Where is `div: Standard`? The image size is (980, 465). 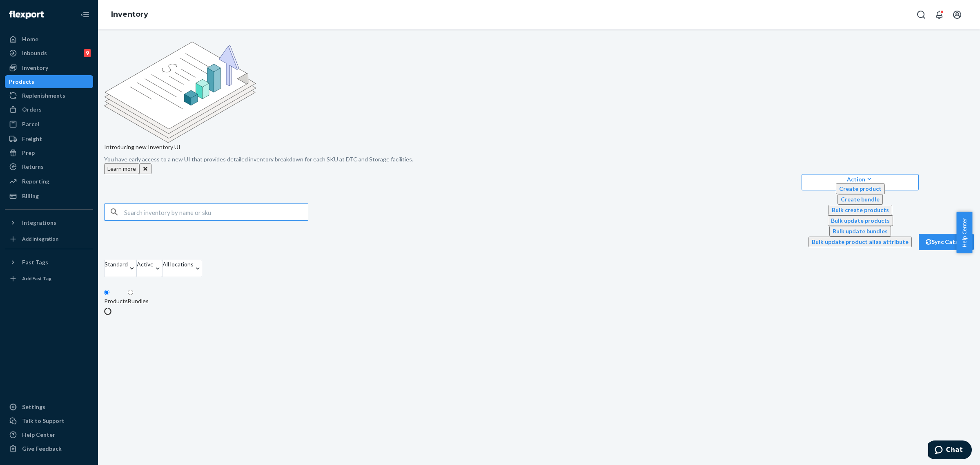 div: Standard is located at coordinates (116, 264).